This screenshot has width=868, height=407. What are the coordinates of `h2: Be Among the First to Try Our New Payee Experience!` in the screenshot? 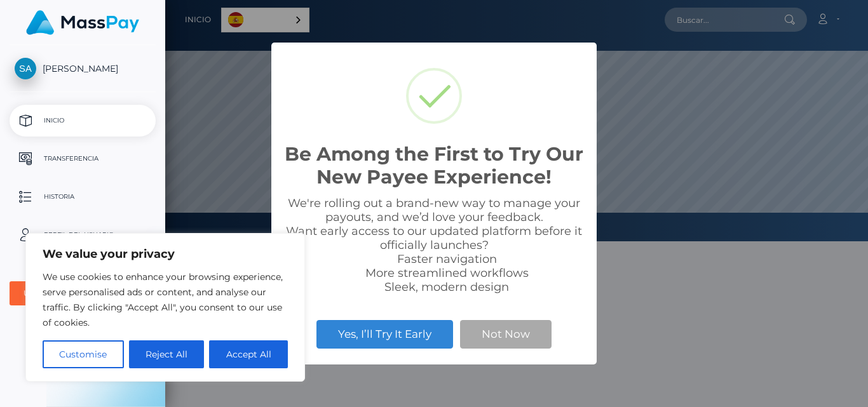 It's located at (434, 166).